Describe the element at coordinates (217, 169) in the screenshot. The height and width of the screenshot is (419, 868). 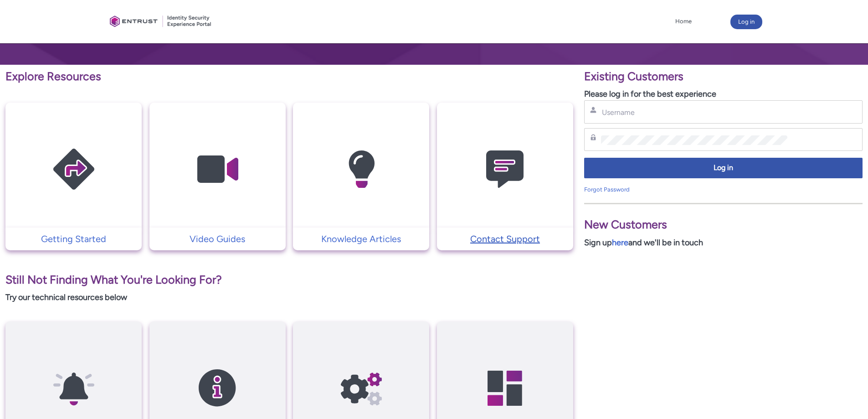
I see `img: Video Guides` at that location.